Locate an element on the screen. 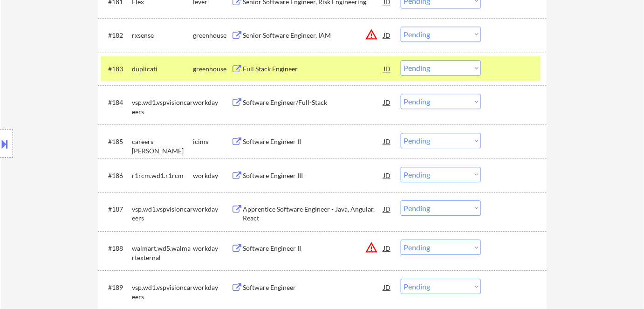 The height and width of the screenshot is (309, 644). div: #189 is located at coordinates (116, 288).